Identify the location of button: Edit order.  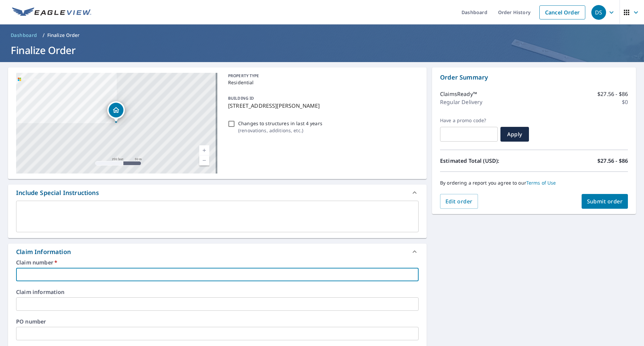
(460, 202).